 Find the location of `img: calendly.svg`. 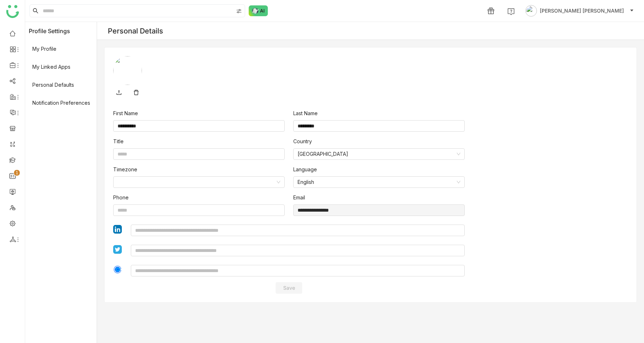

img: calendly.svg is located at coordinates (118, 270).